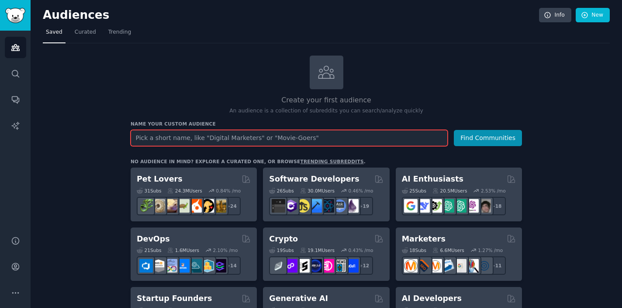  Describe the element at coordinates (423, 205) in the screenshot. I see `img: DeepSeek` at that location.